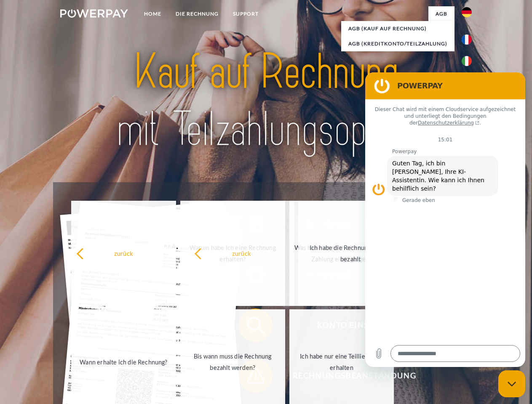  Describe the element at coordinates (246, 14) in the screenshot. I see `a: SUPPORT` at that location.